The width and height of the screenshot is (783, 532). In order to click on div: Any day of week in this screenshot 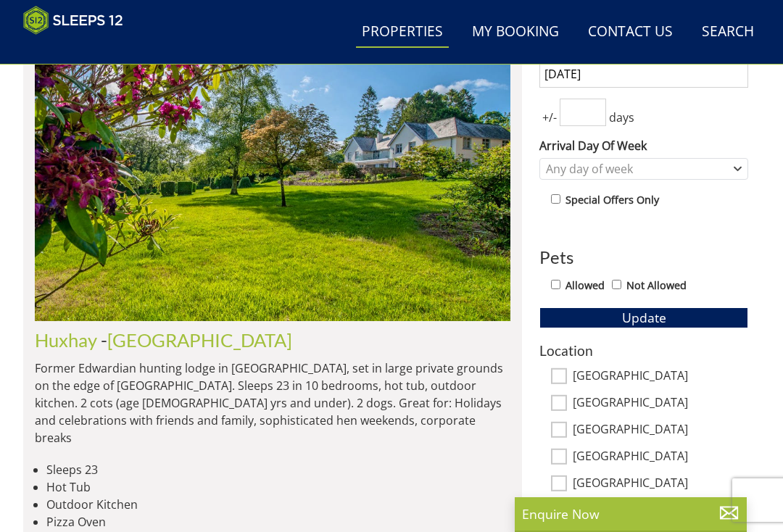, I will do `click(636, 168)`.